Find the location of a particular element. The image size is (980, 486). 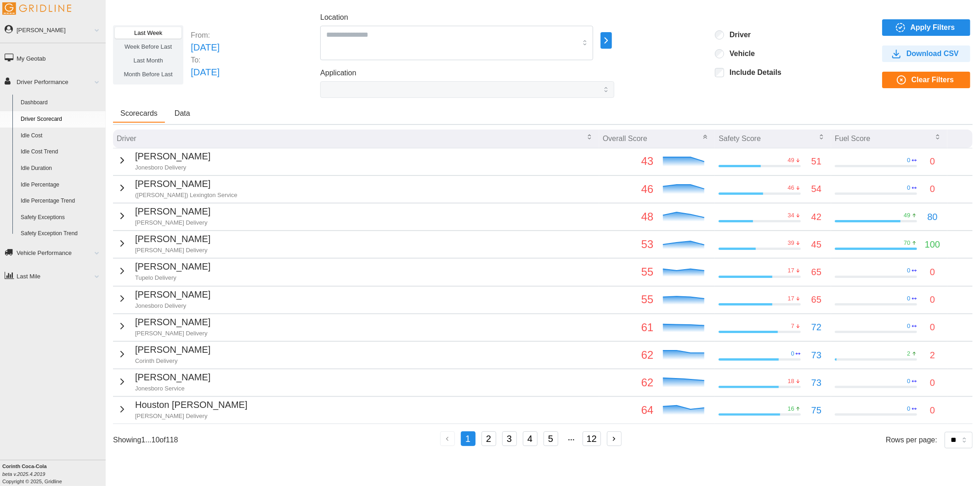

p: 7 is located at coordinates (792, 326).